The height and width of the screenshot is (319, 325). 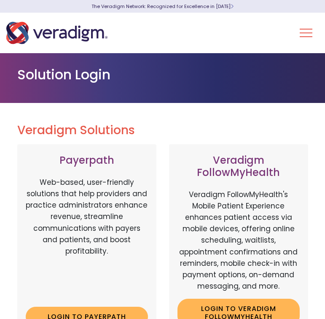 I want to click on p: Web-based, user-friendly solutions that help providers and practice administrators enhance revenu..., so click(x=87, y=238).